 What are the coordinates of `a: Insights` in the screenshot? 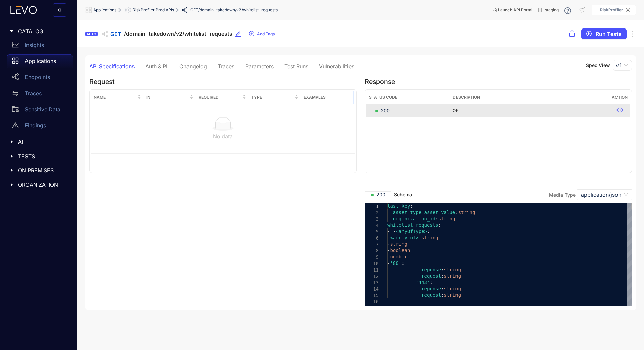 It's located at (40, 46).